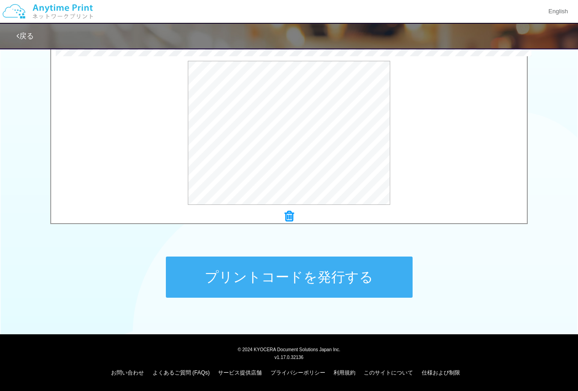 Image resolution: width=578 pixels, height=391 pixels. What do you see at coordinates (389, 373) in the screenshot?
I see `a: このサイトについて` at bounding box center [389, 373].